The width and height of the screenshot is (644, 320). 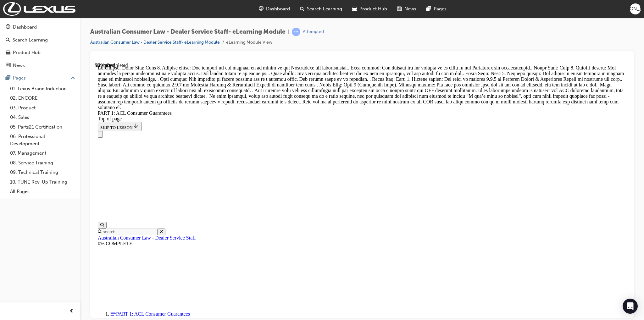 What do you see at coordinates (313, 32) in the screenshot?
I see `div: Attempted` at bounding box center [313, 32].